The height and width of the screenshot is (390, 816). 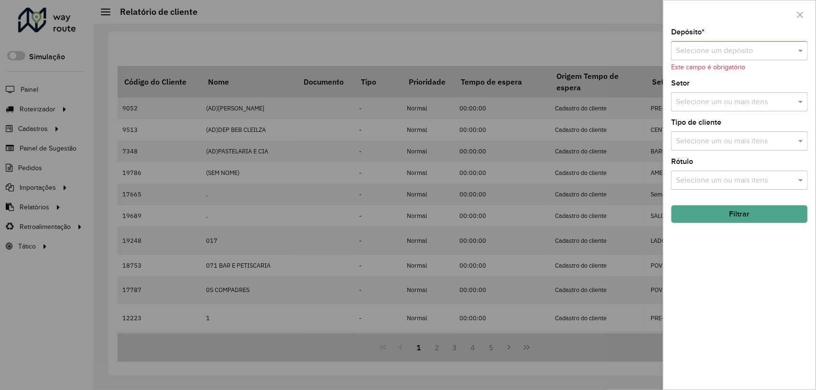 I want to click on formly-validation-message: Este campo é obrigatório, so click(x=708, y=67).